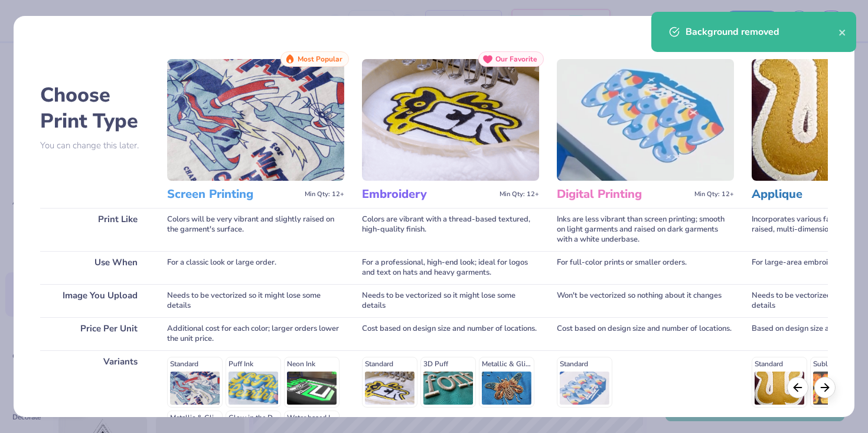 Image resolution: width=868 pixels, height=433 pixels. I want to click on span: Most Popular, so click(320, 59).